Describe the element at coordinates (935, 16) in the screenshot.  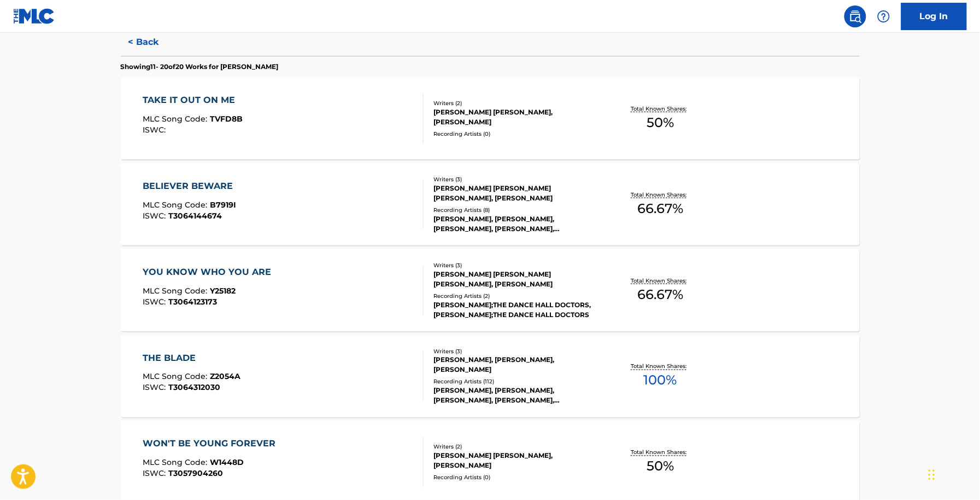
I see `a: Log In` at that location.